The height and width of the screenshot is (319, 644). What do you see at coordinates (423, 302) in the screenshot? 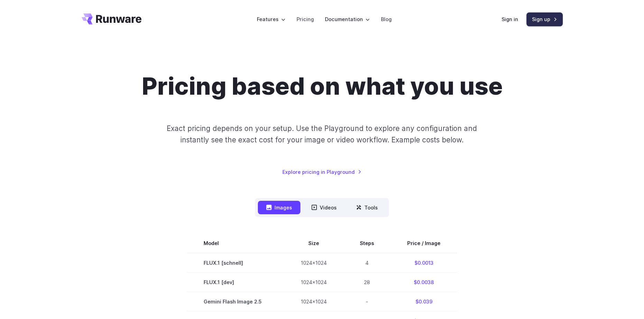
I see `td: $0.039` at bounding box center [423, 302].